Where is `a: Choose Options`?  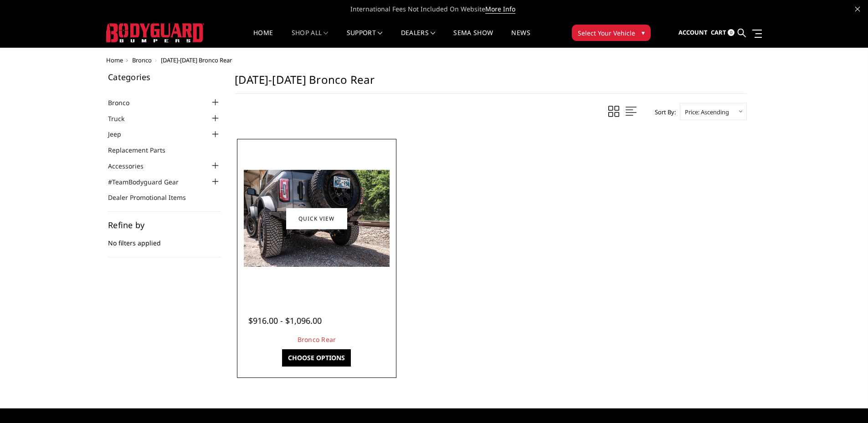
a: Choose Options is located at coordinates (316, 358).